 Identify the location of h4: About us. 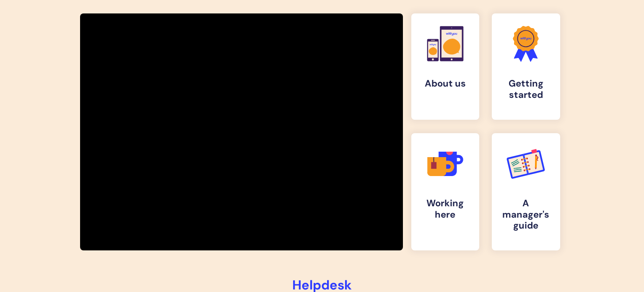
(445, 83).